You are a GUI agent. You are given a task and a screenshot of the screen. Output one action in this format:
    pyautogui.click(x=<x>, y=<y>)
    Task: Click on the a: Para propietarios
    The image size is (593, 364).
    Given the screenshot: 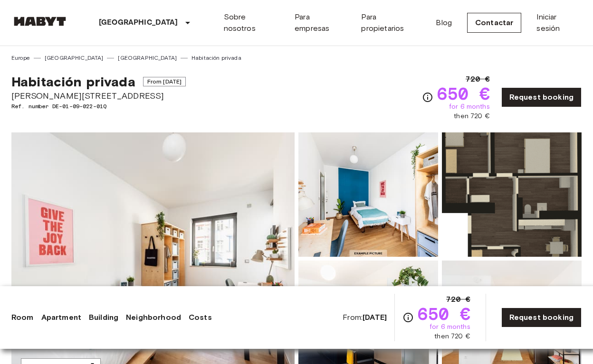 What is the action you would take?
    pyautogui.click(x=391, y=23)
    